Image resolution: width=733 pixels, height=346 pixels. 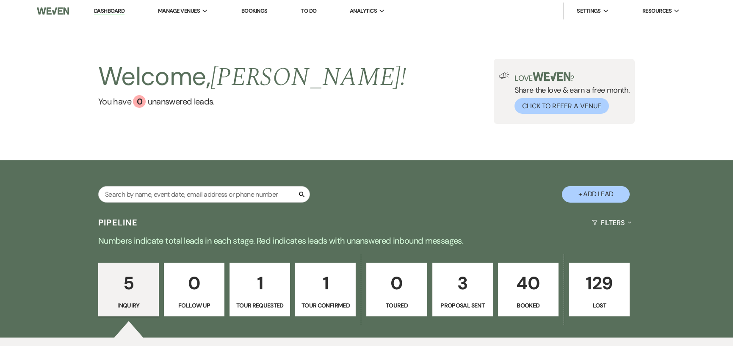 What do you see at coordinates (128, 306) in the screenshot?
I see `p: Inquiry` at bounding box center [128, 306].